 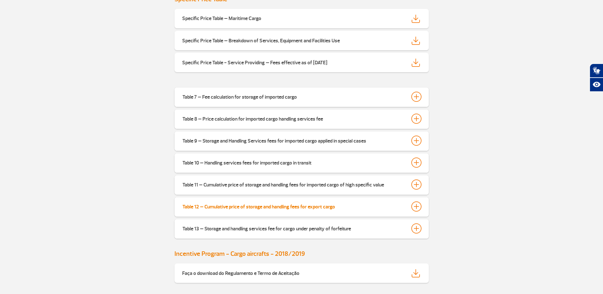 What do you see at coordinates (241, 273) in the screenshot?
I see `strong: Faça o download do Regulamento e Termo de Aceitação` at bounding box center [241, 273].